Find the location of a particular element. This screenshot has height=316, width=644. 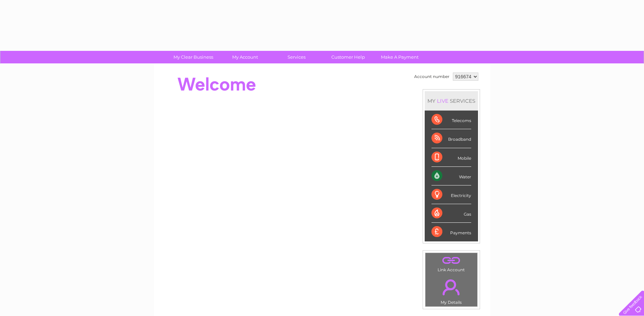

div: Telecoms is located at coordinates (451, 119).